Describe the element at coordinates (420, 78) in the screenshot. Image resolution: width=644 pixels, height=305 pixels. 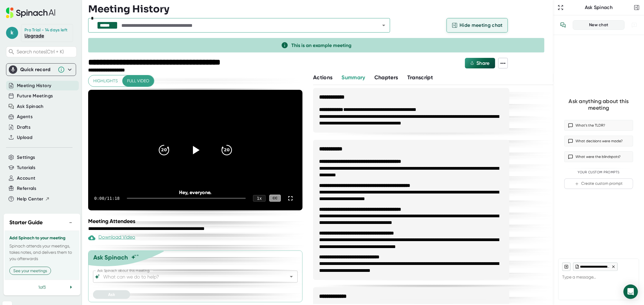
I see `span: Transcript` at that location.